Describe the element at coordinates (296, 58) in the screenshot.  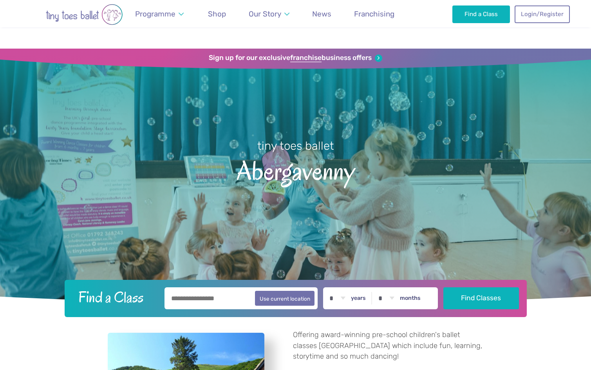
I see `a: Sign up for our exclusivefranchisebusiness offers` at that location.